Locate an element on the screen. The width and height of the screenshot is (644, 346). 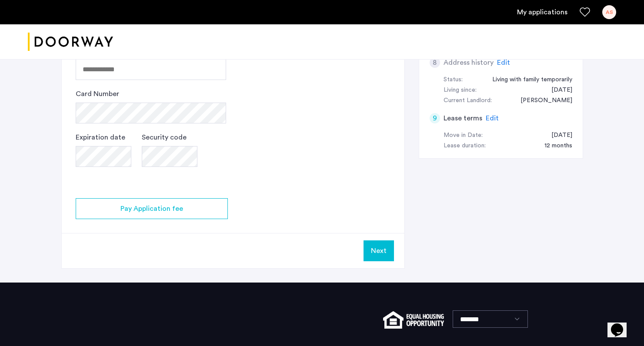
div: Lease duration: is located at coordinates (465, 146).